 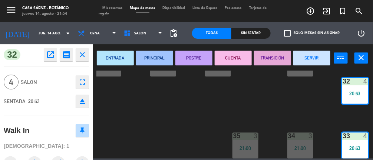 I want to click on i: exit_to_app, so click(x=326, y=11).